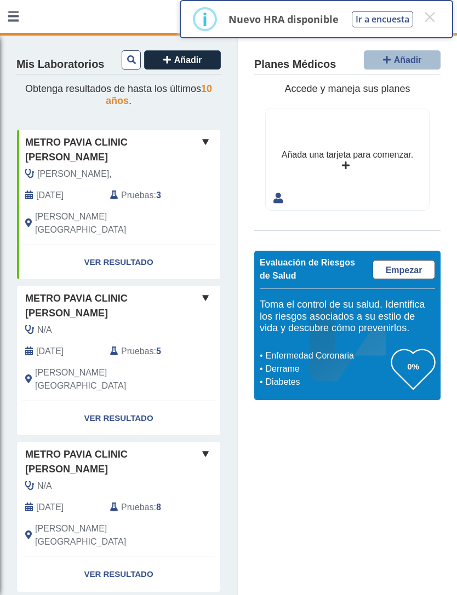 This screenshot has height=595, width=457. What do you see at coordinates (50, 195) in the screenshot?
I see `span: 2025-09-16` at bounding box center [50, 195].